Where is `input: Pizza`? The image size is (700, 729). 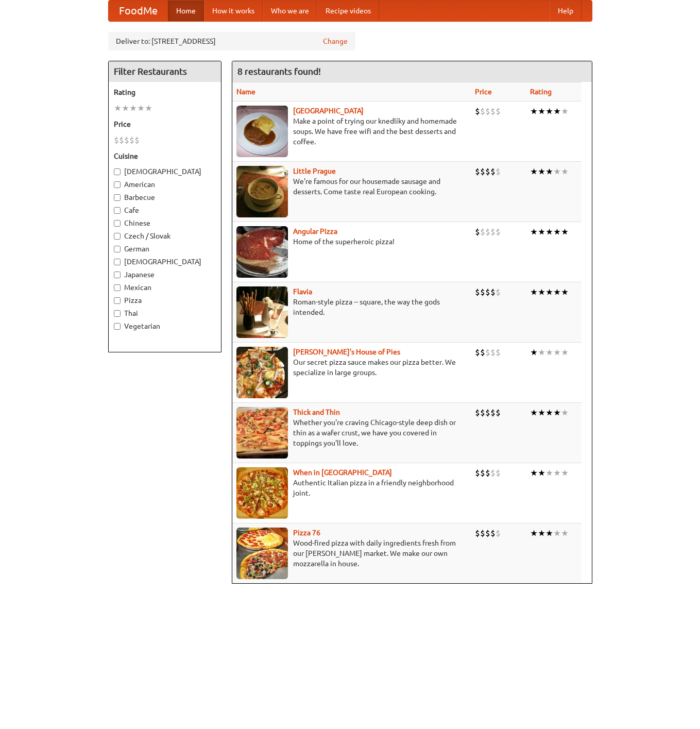
input: Pizza is located at coordinates (117, 300).